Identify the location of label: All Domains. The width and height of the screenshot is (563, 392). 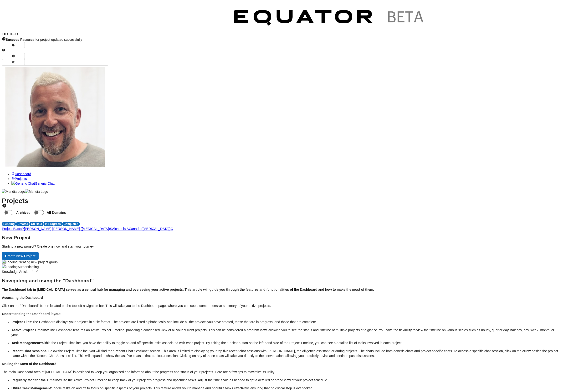
(56, 212).